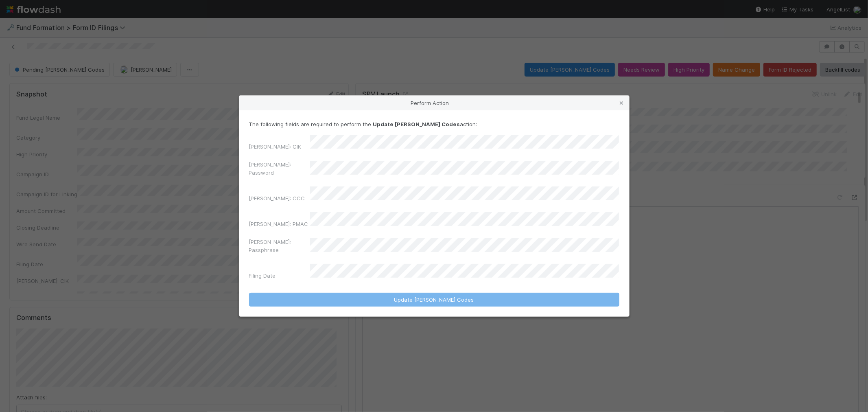 The image size is (868, 412). I want to click on label: Filing Date, so click(263, 275).